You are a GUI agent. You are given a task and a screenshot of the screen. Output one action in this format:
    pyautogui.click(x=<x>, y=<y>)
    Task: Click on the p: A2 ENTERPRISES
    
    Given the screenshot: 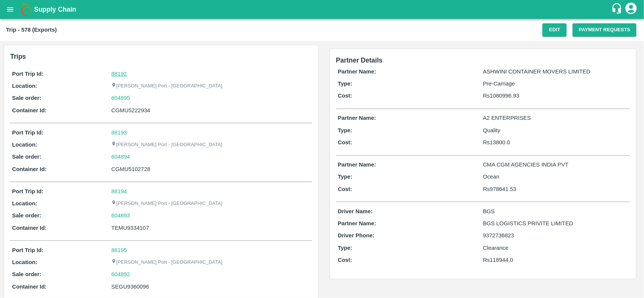 What is the action you would take?
    pyautogui.click(x=555, y=118)
    